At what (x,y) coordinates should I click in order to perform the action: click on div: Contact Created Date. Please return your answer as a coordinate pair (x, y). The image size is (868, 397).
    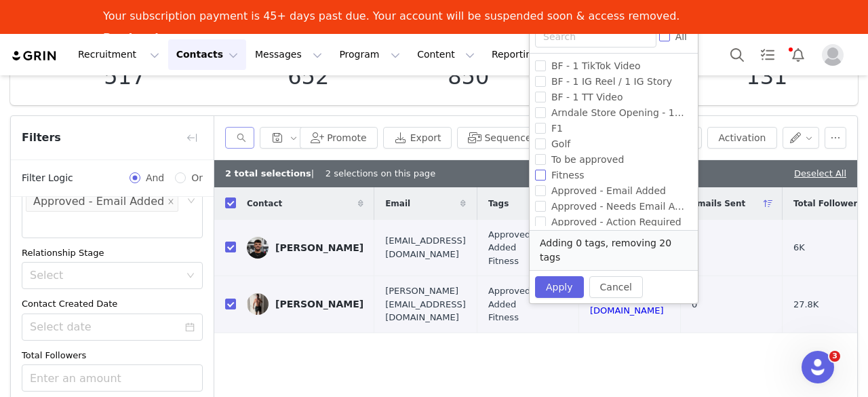
    Looking at the image, I should click on (112, 304).